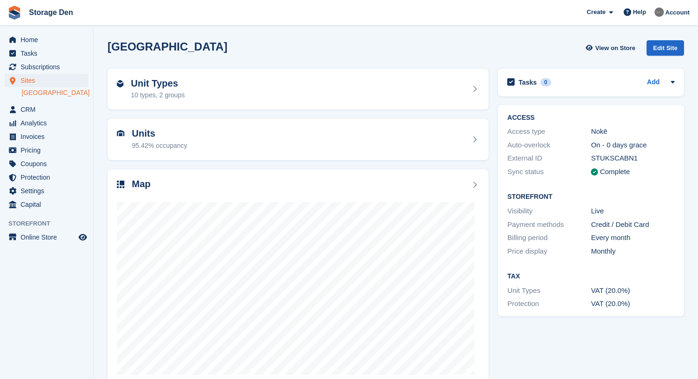 This screenshot has width=698, height=379. I want to click on span: Online Store, so click(49, 237).